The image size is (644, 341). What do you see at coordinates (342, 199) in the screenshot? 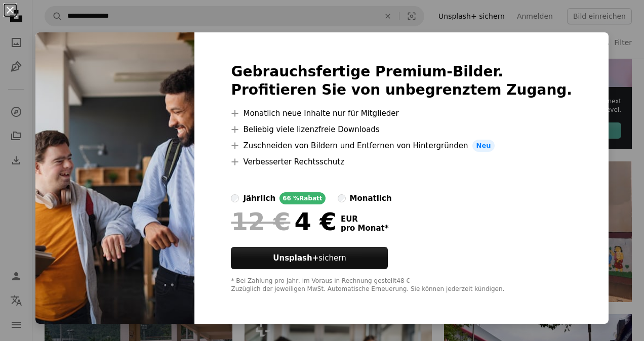
I see `input: monatlich` at bounding box center [342, 199].